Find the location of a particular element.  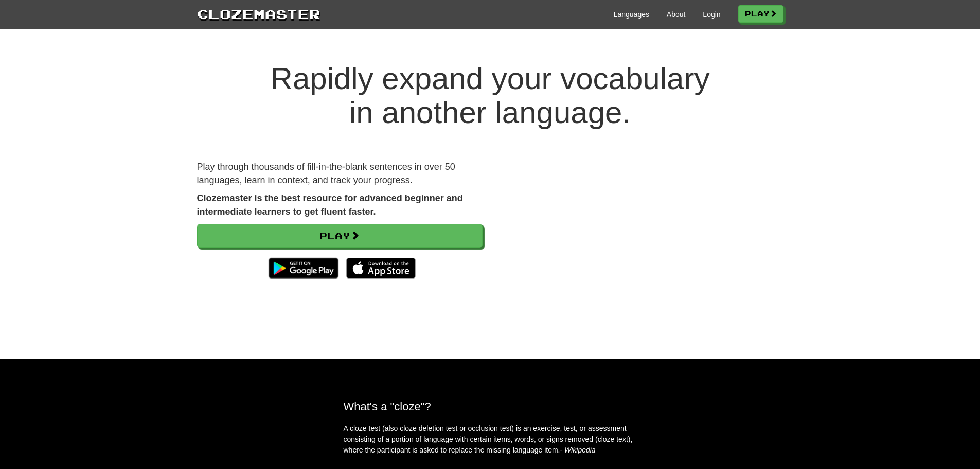

p: A cloze test (also cloze deletion test or occlusion test) is an exercise, test, or assessment con... is located at coordinates (490, 439).